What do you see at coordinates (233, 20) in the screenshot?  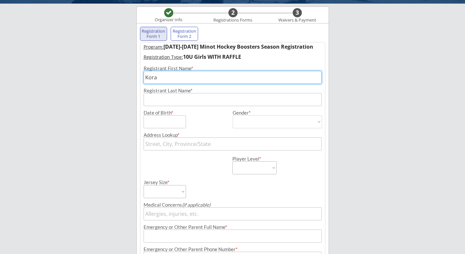 I see `div: Registrations Forms` at bounding box center [233, 20].